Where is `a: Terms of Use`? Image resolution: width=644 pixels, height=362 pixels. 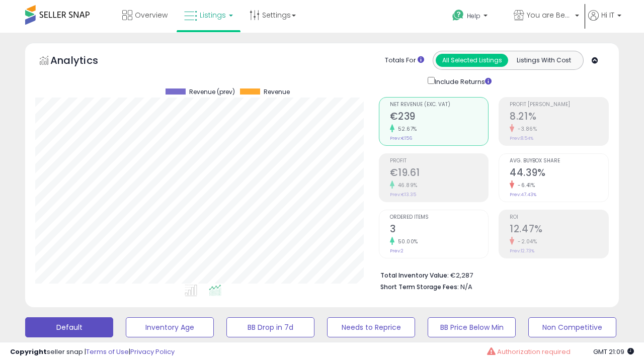
a: Terms of Use is located at coordinates (107, 352).